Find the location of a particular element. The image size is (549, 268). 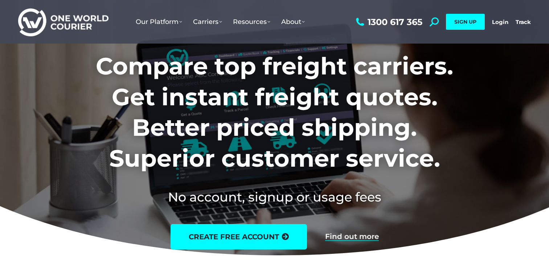

span: Resources is located at coordinates (252, 22).